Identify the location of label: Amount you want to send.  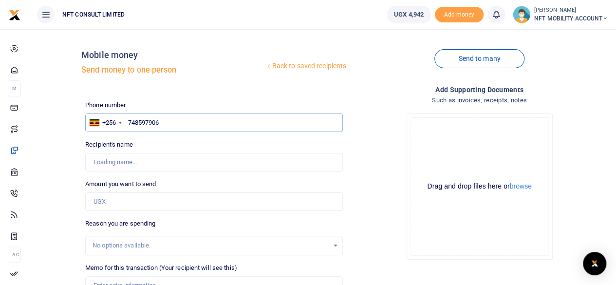
(120, 184).